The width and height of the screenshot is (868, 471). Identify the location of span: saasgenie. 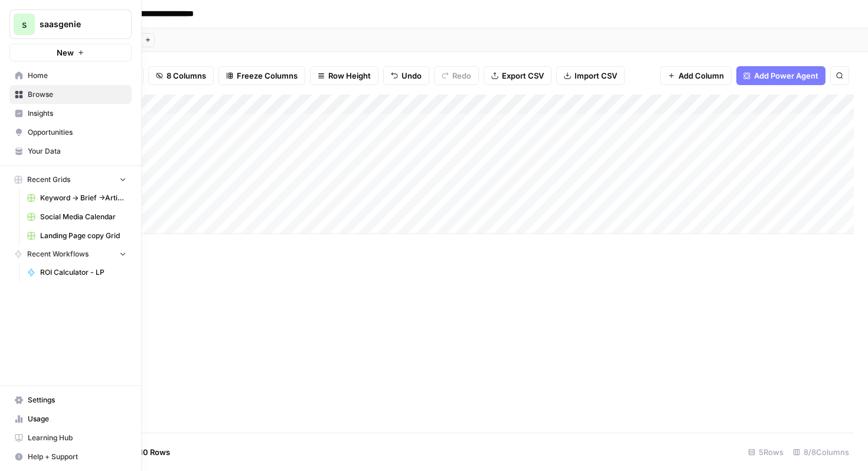
(75, 24).